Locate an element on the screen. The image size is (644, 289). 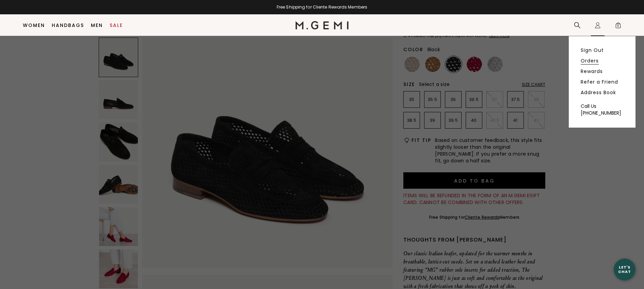
a: Sale is located at coordinates (116, 25).